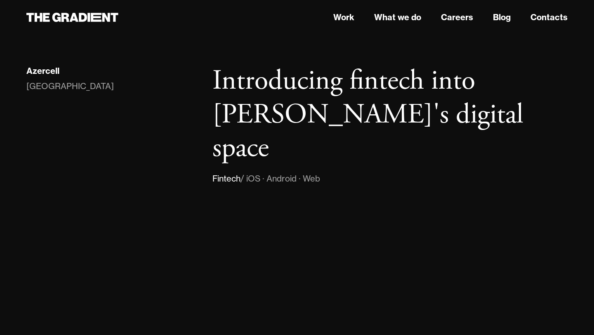  What do you see at coordinates (226, 179) in the screenshot?
I see `div: Fintech` at bounding box center [226, 179].